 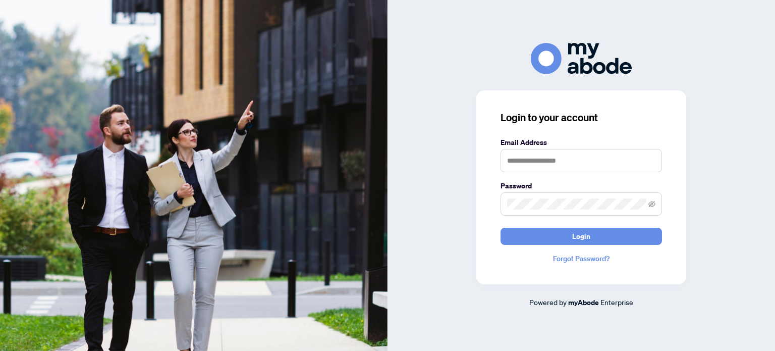 What do you see at coordinates (581, 236) in the screenshot?
I see `button: Login` at bounding box center [581, 236].